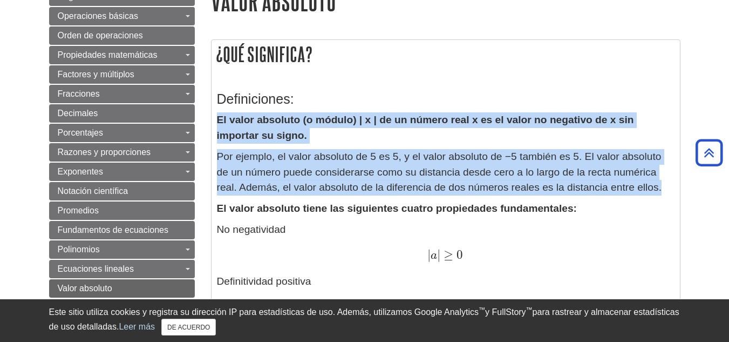 This screenshot has height=342, width=729. What do you see at coordinates (78, 113) in the screenshot?
I see `font: Decimales` at bounding box center [78, 113].